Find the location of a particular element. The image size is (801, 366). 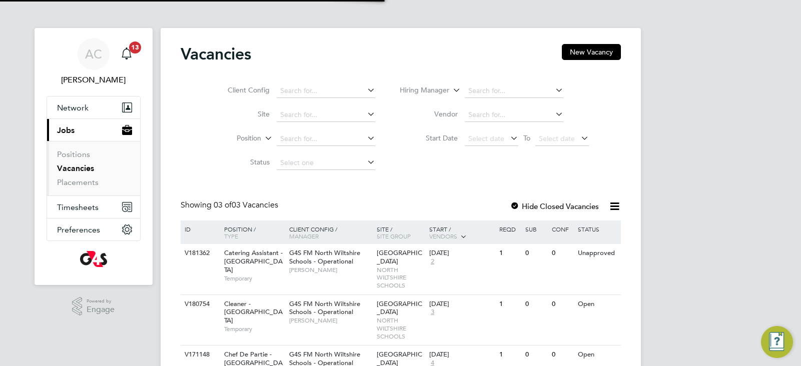

div: Showing is located at coordinates (230, 205).